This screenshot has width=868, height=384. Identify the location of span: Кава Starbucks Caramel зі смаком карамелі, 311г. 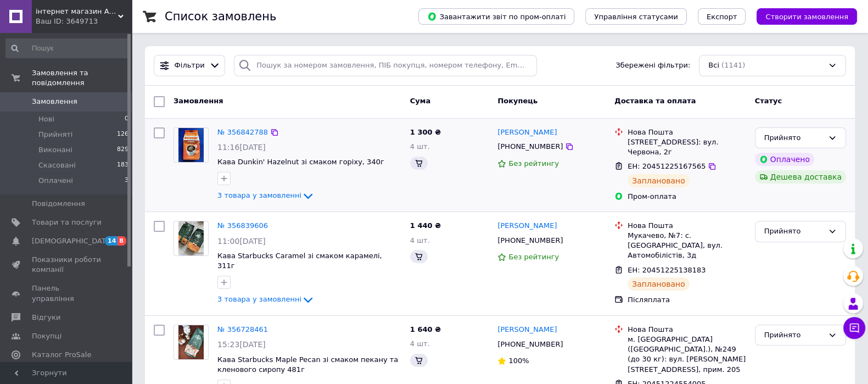
(300, 261).